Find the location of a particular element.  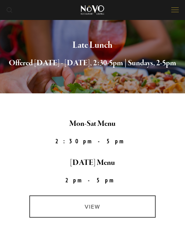

strong: 2pm-5pm is located at coordinates (92, 180).